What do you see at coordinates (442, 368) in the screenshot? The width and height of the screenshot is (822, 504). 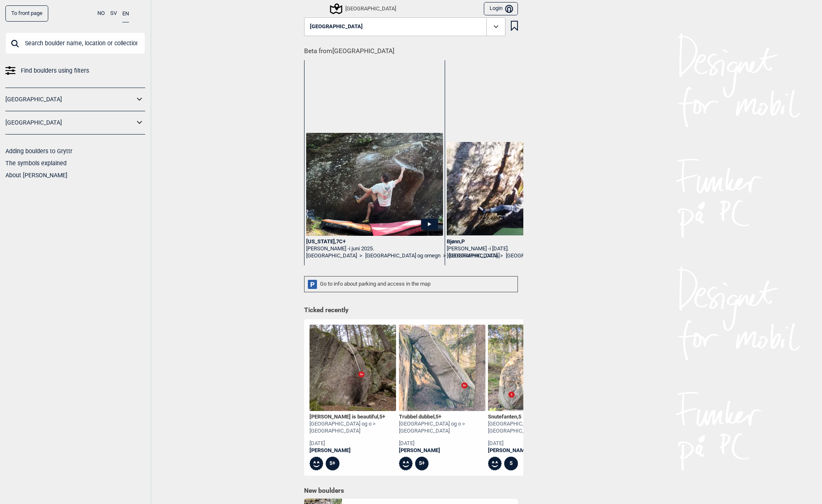 I see `img: Trubbel dubbel 240412` at bounding box center [442, 368].